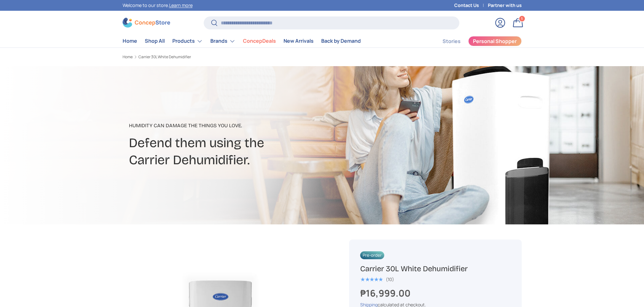 The image size is (644, 307). I want to click on a: Learn more, so click(181, 5).